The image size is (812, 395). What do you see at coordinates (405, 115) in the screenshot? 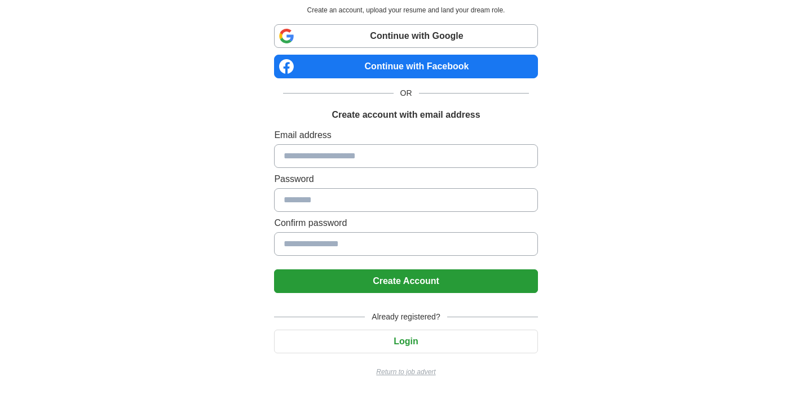
I see `h1: Create account with email address` at bounding box center [405, 115].